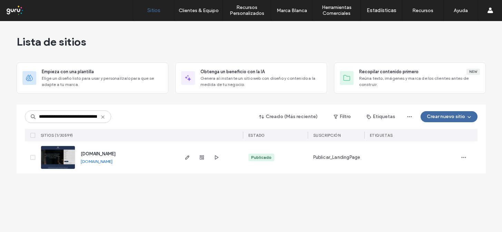  What do you see at coordinates (336, 10) in the screenshot?
I see `label: Herramientas Comerciales` at bounding box center [336, 10].